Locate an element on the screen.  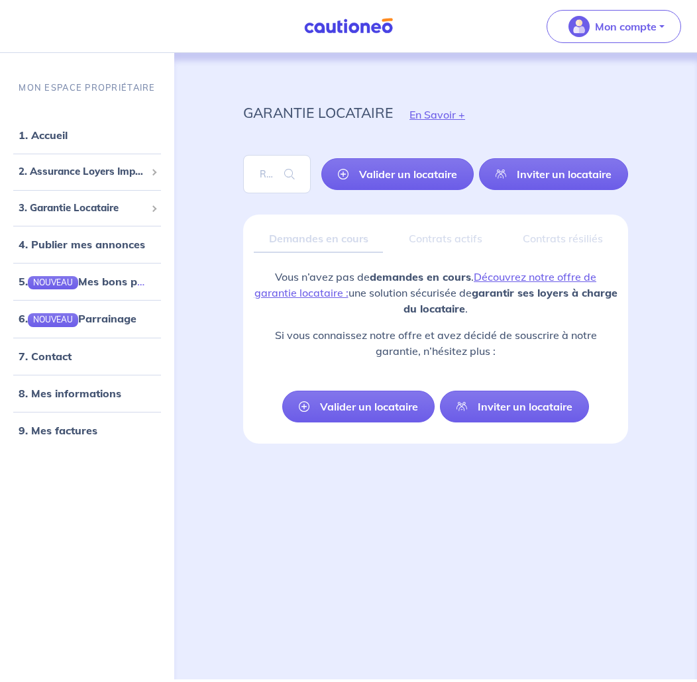
div: 2. Assurance Loyers Impayés is located at coordinates (87, 172).